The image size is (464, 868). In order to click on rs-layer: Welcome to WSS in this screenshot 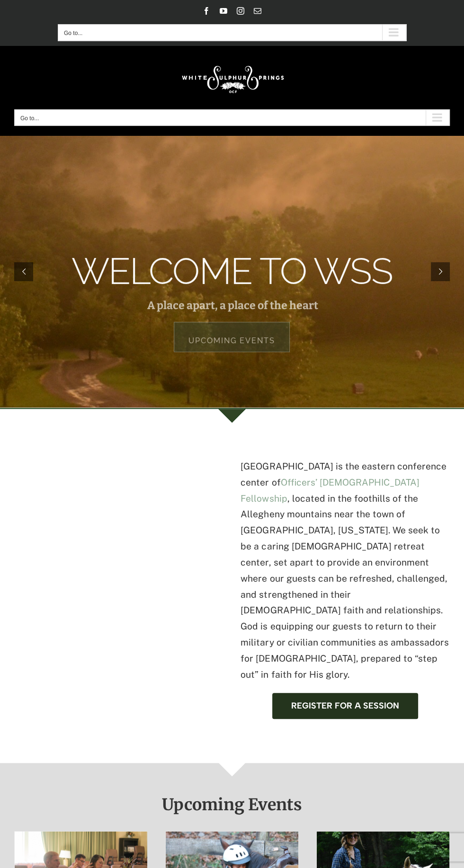, I will do `click(232, 272)`.